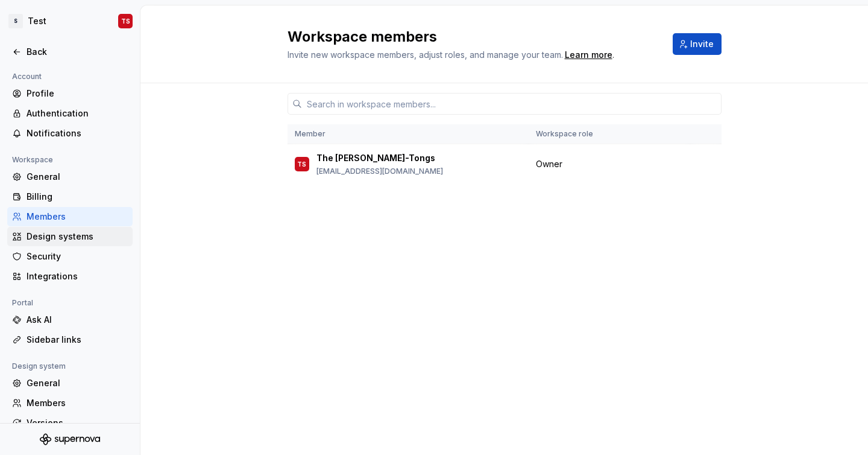 This screenshot has height=455, width=868. What do you see at coordinates (588, 55) in the screenshot?
I see `a: Learn more` at bounding box center [588, 55].